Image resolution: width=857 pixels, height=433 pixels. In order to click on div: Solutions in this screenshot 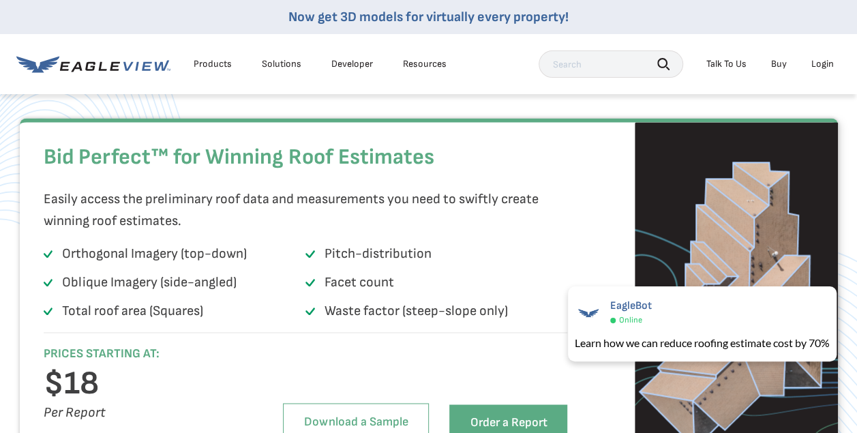, I will do `click(282, 64)`.